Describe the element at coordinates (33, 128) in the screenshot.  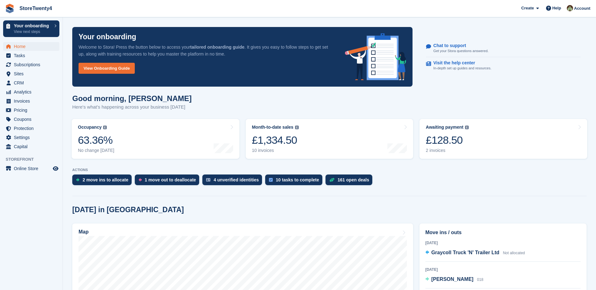
I see `span: Protection` at that location.